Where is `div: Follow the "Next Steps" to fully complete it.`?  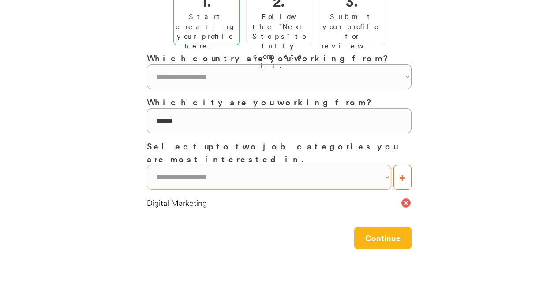
div: Follow the "Next Steps" to fully complete it. is located at coordinates (279, 41).